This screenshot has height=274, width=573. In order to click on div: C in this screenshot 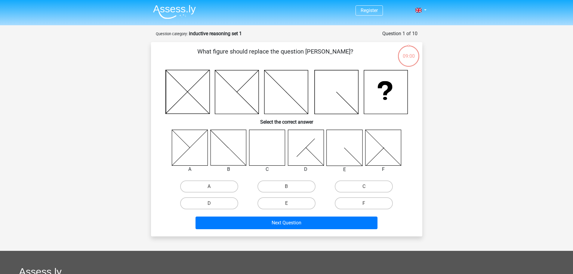, I will do `click(267, 169)`.